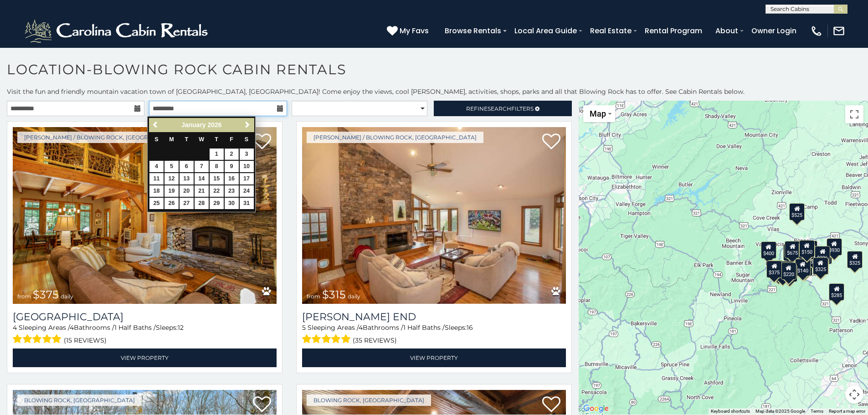 This screenshot has height=415, width=868. What do you see at coordinates (780, 411) in the screenshot?
I see `span: Map data ©2025 Google` at bounding box center [780, 411].